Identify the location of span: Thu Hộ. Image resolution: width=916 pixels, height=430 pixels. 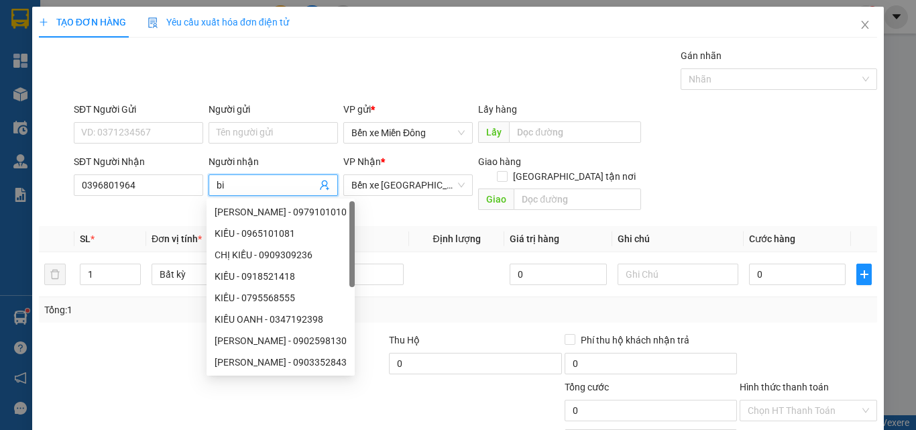
(404, 340).